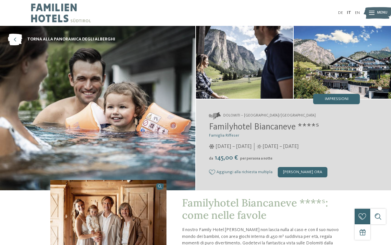  What do you see at coordinates (61, 40) in the screenshot?
I see `a: torna alla panoramica degli alberghi` at bounding box center [61, 40].